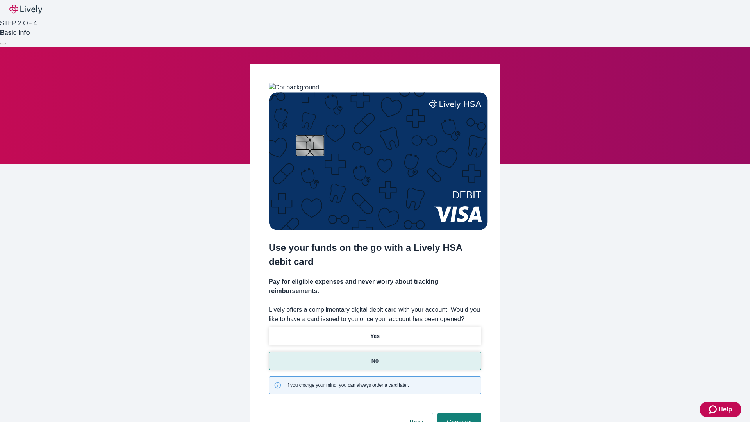  What do you see at coordinates (375, 336) in the screenshot?
I see `p: Yes` at bounding box center [375, 336].